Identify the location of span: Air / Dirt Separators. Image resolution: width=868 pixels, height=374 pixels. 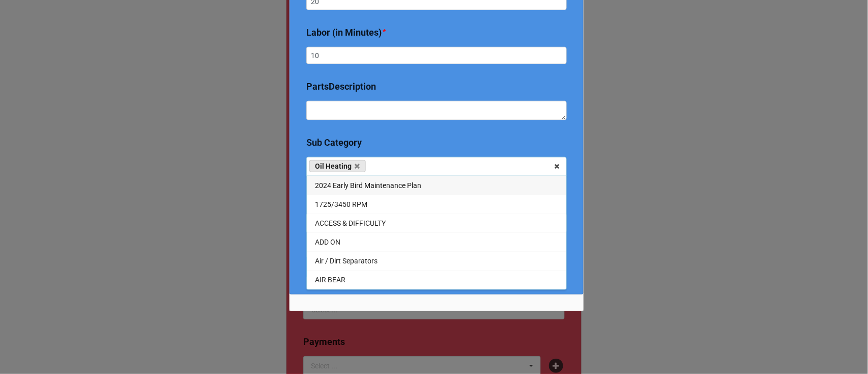
(346, 260).